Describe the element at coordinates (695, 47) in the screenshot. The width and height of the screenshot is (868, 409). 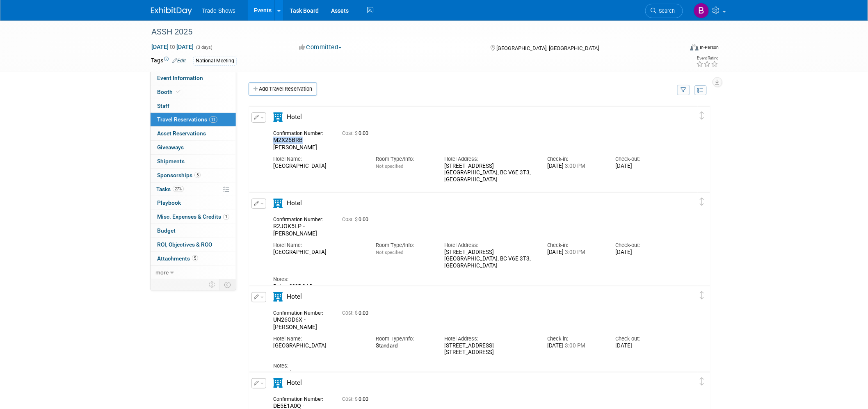
I see `img: Format-Inperson.png` at that location.